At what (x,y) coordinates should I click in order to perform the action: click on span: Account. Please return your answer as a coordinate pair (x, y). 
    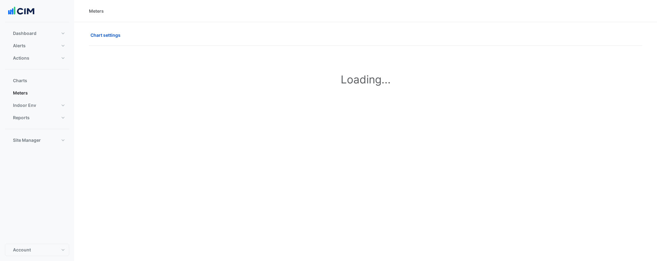
    Looking at the image, I should click on (22, 250).